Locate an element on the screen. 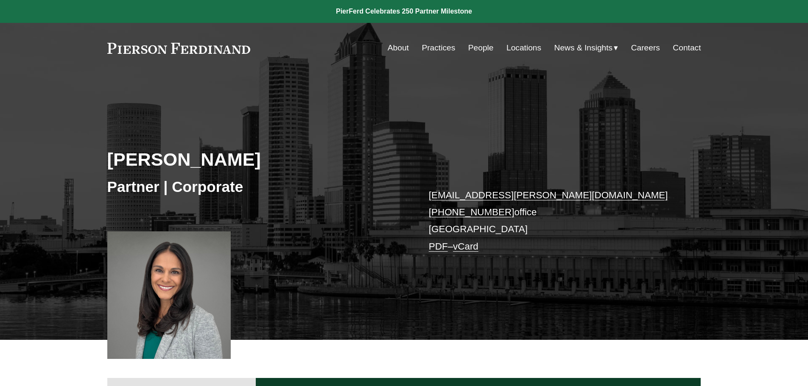 This screenshot has height=386, width=808. h3: Partner | Corporate is located at coordinates (256, 187).